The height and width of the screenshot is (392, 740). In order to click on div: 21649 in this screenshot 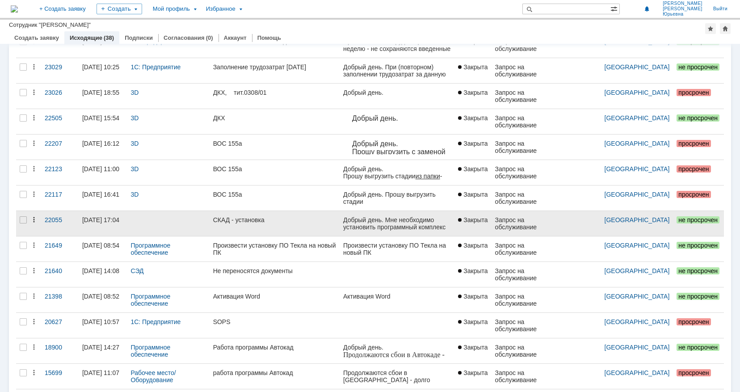, I will do `click(60, 245)`.